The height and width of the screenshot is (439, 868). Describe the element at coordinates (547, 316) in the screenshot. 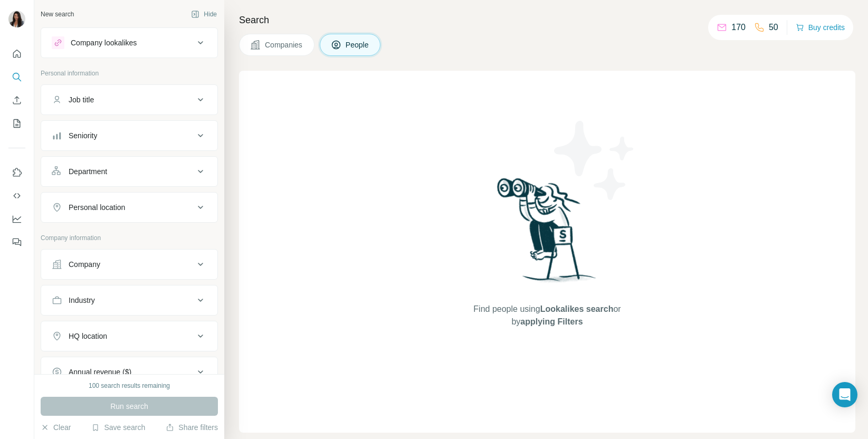

I see `span: Find people using or by` at that location.